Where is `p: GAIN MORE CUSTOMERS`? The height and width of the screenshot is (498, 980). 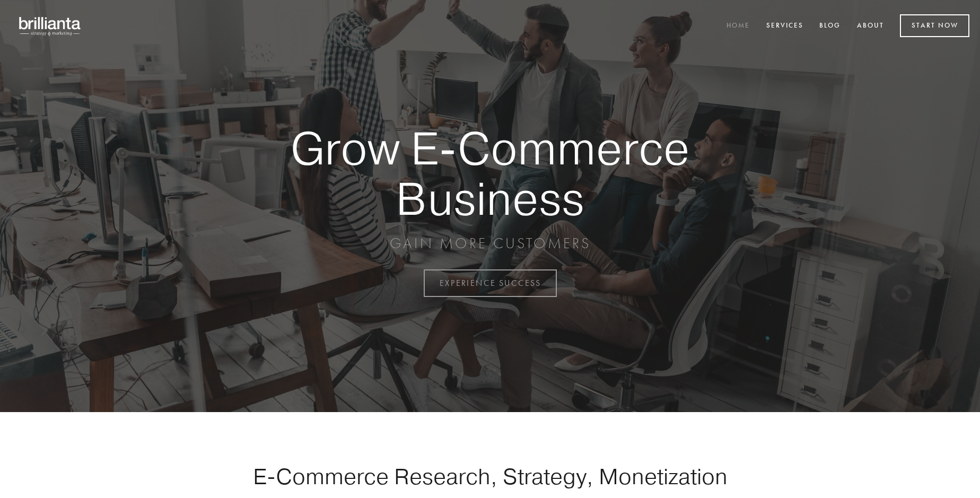 p: GAIN MORE CUSTOMERS is located at coordinates (490, 243).